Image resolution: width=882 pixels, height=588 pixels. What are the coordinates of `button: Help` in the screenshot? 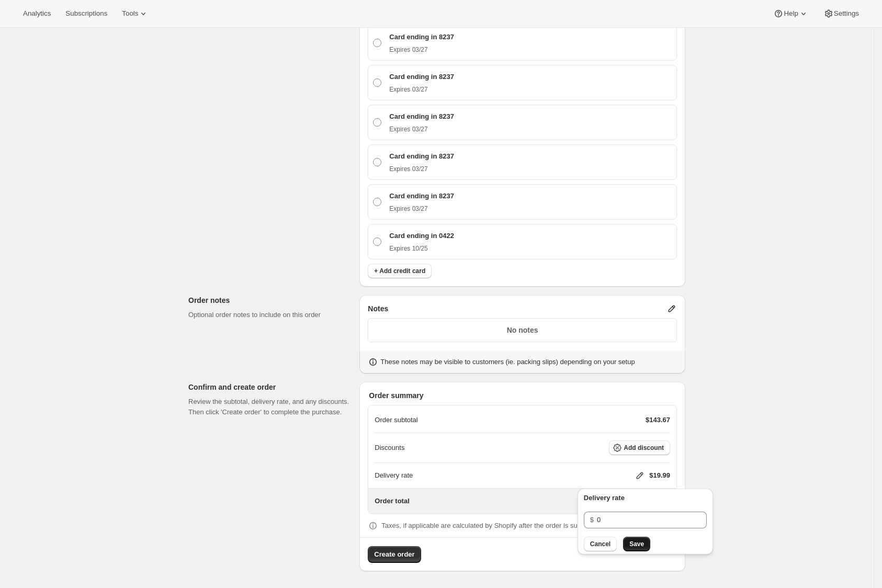 It's located at (790, 14).